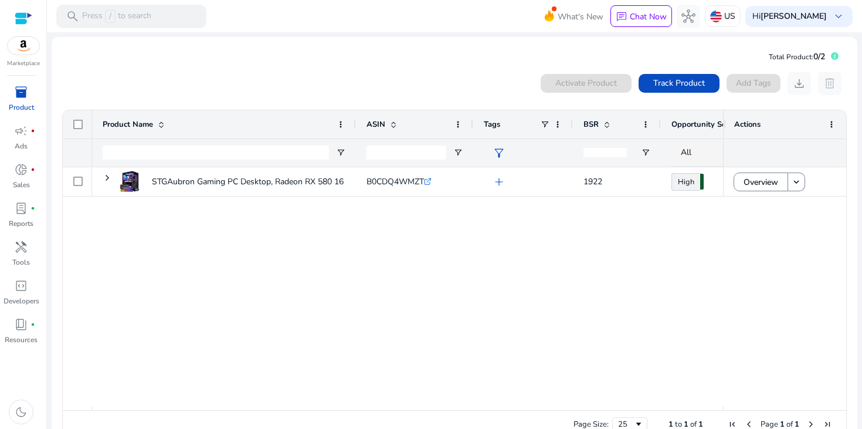 The width and height of the screenshot is (862, 429). Describe the element at coordinates (761, 182) in the screenshot. I see `span: Overview` at that location.